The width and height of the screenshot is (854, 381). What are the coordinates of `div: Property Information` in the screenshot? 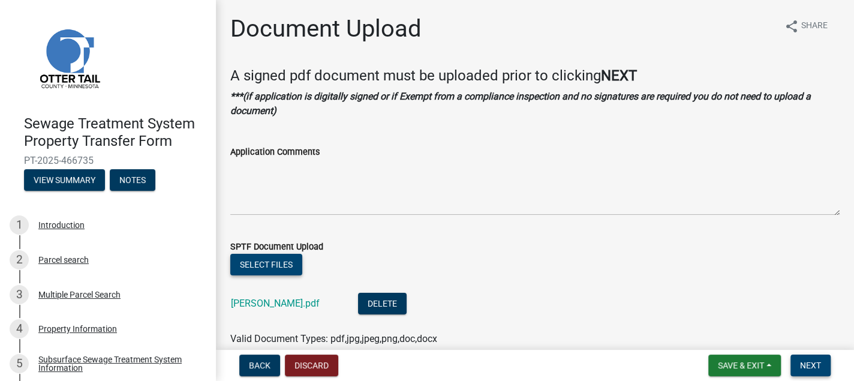 It's located at (77, 329).